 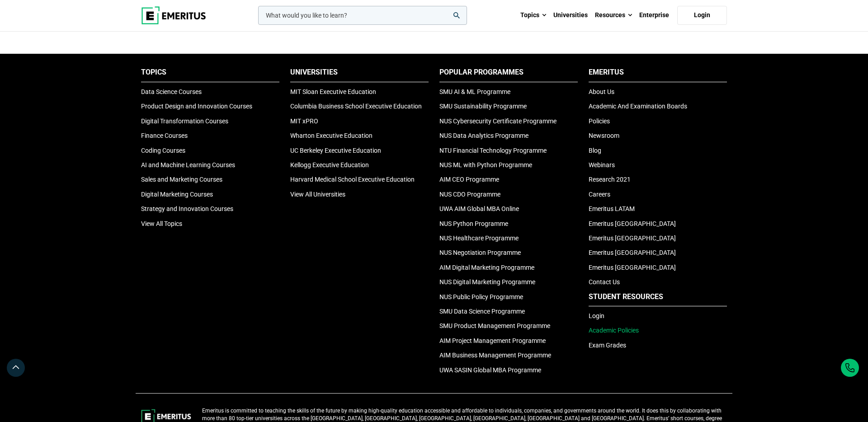 I want to click on a: Academic Policies, so click(x=614, y=331).